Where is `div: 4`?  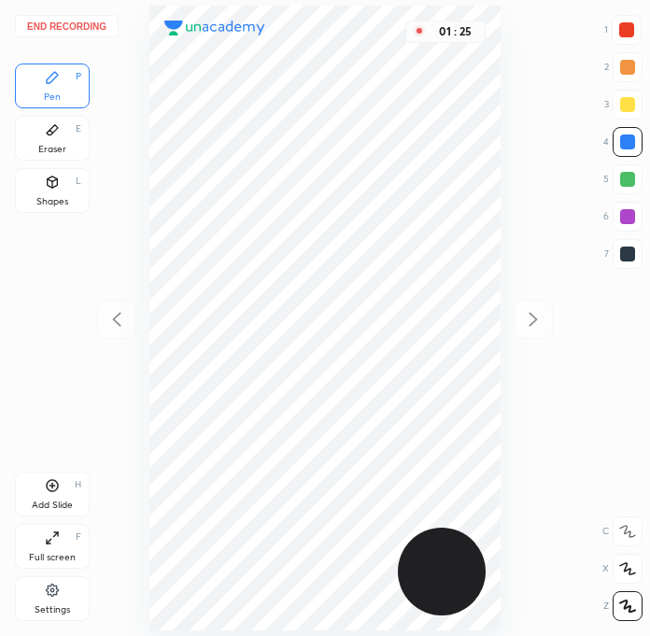
div: 4 is located at coordinates (623, 142).